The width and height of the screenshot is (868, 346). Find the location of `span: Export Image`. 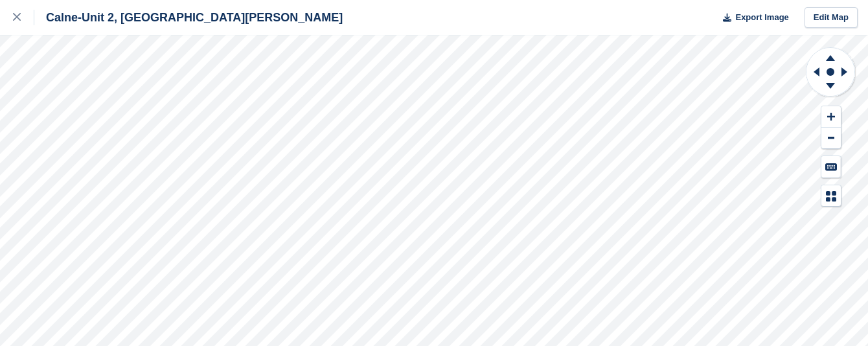

span: Export Image is located at coordinates (762, 17).